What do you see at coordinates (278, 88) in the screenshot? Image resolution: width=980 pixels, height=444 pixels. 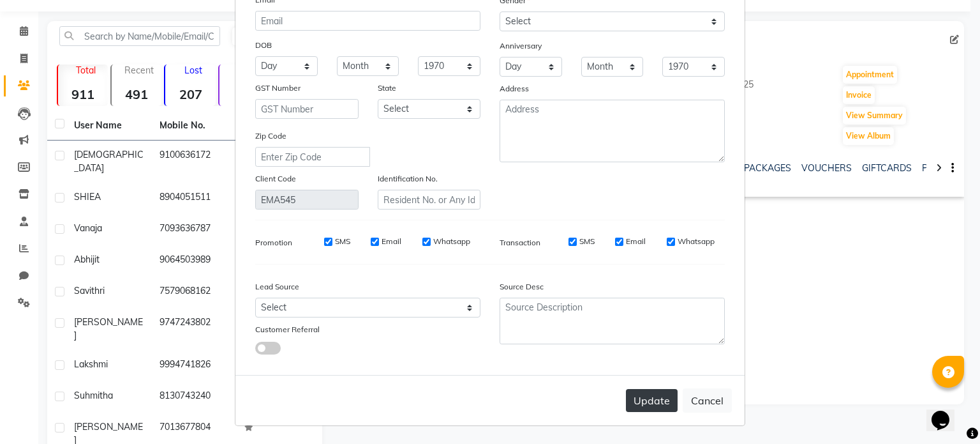 I see `label: GST Number` at bounding box center [278, 88].